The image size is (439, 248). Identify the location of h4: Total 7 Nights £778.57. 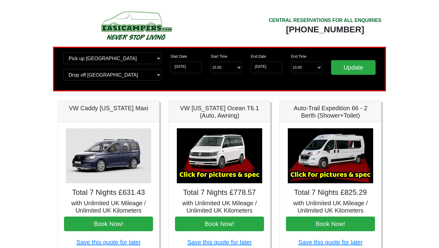
(220, 192).